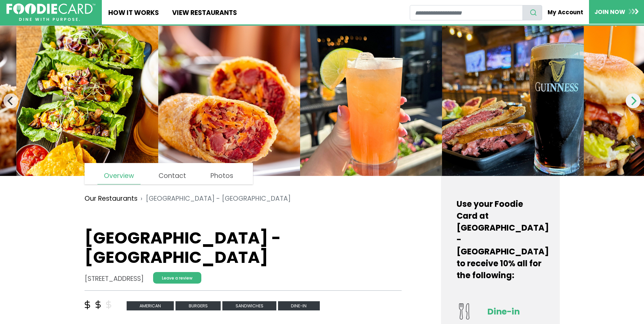 Image resolution: width=644 pixels, height=324 pixels. I want to click on a: Our Restaurants, so click(111, 198).